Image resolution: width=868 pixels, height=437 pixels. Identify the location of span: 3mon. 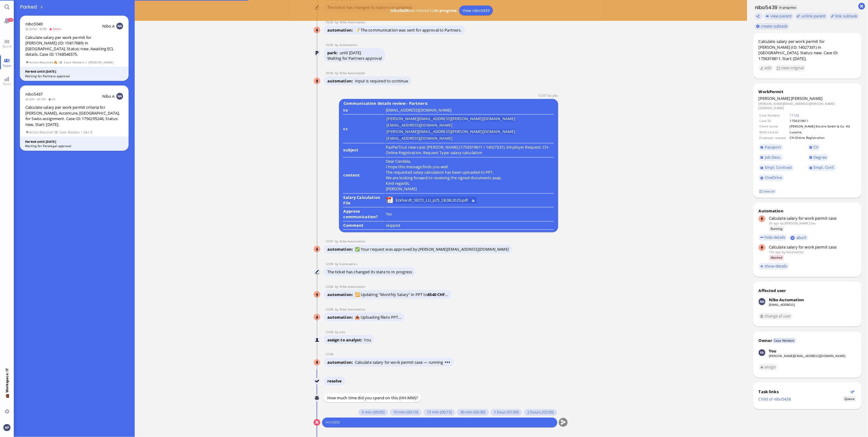
(56, 29).